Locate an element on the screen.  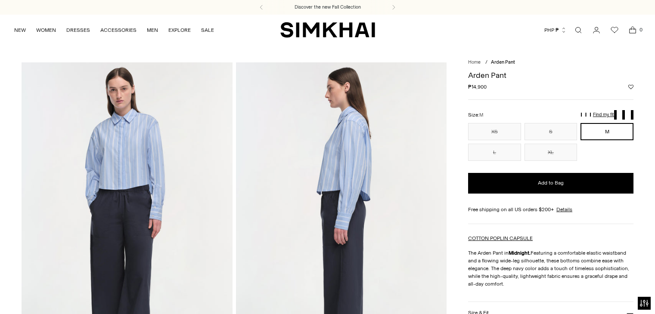
h3: Discover the new Fall Collection is located at coordinates (328, 7).